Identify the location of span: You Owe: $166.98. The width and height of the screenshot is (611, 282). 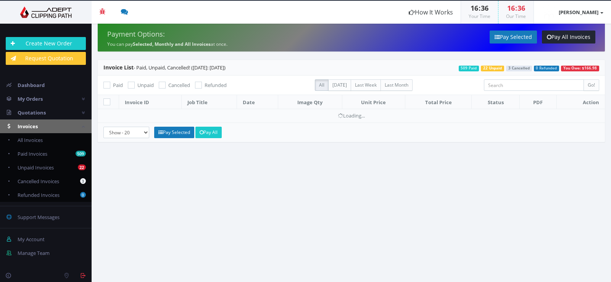
(580, 68).